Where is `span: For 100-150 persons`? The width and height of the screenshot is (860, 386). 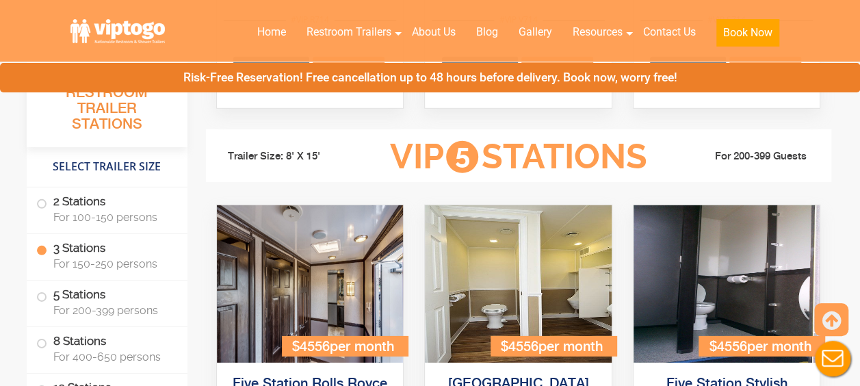
span: For 100-150 persons is located at coordinates (112, 217).